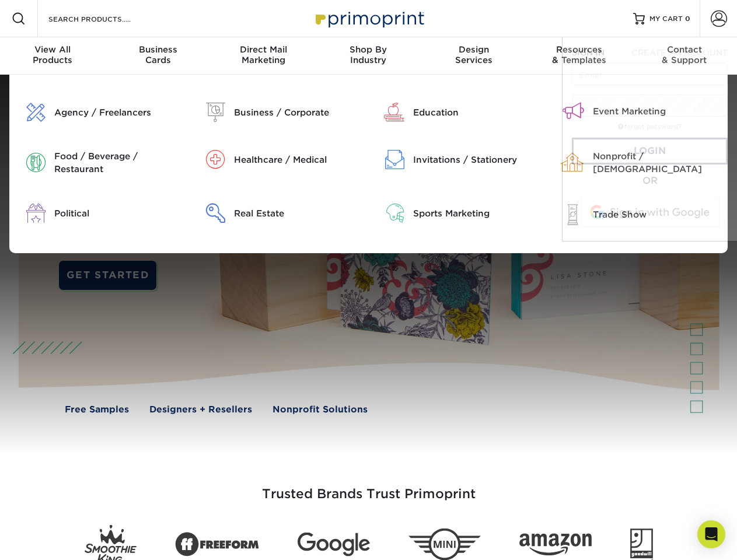  What do you see at coordinates (157, 49) in the screenshot?
I see `span: Business` at bounding box center [157, 49].